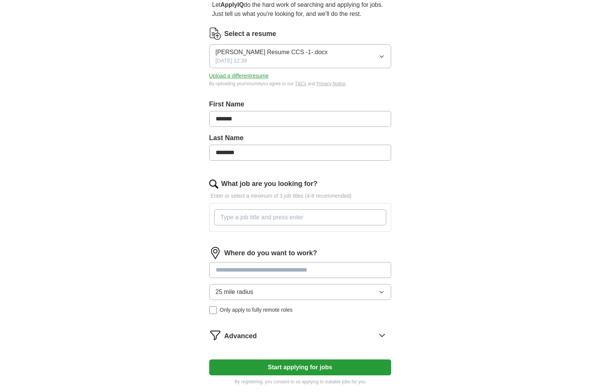 This screenshot has width=600, height=392. What do you see at coordinates (250, 34) in the screenshot?
I see `label: Select a resume` at bounding box center [250, 34].